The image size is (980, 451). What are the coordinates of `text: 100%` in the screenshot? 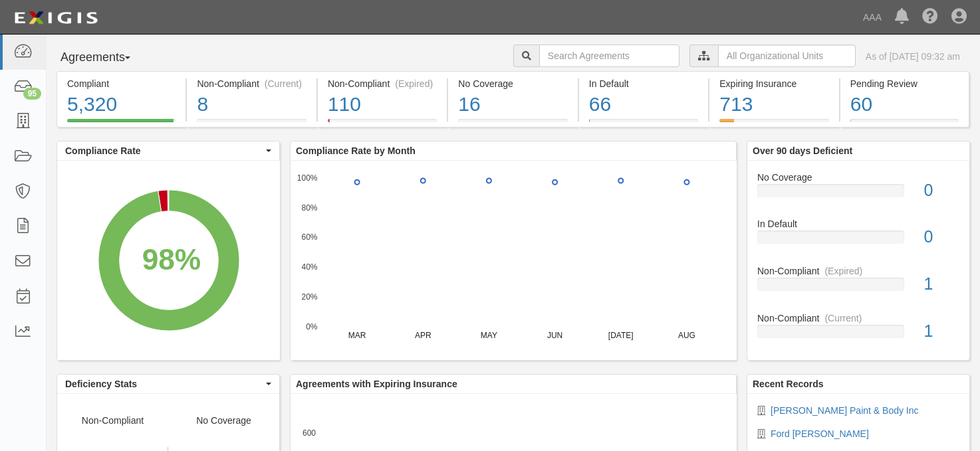 It's located at (307, 177).